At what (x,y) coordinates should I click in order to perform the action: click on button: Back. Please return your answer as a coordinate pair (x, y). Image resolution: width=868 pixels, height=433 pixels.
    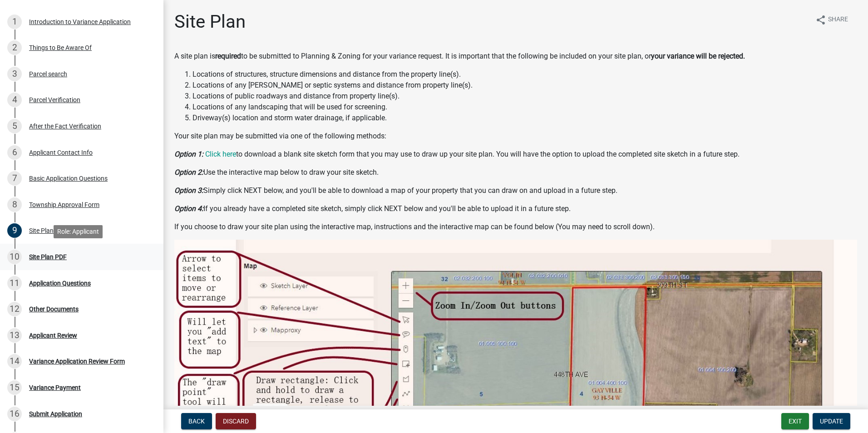
    Looking at the image, I should click on (197, 422).